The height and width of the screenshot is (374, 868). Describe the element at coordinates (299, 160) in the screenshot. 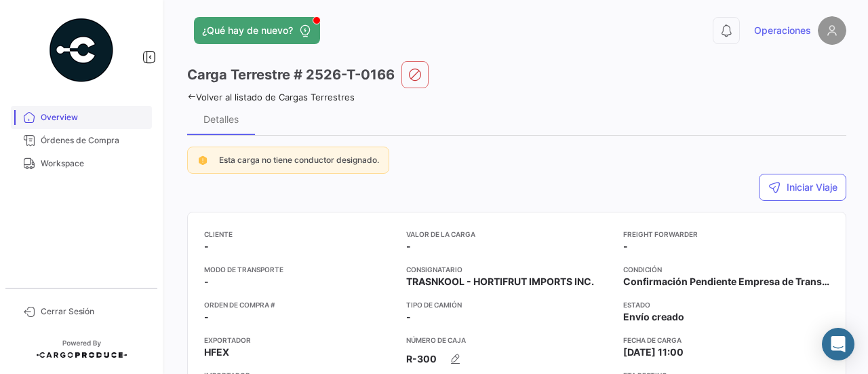

I see `span: Esta carga no tiene conductor designado.` at that location.